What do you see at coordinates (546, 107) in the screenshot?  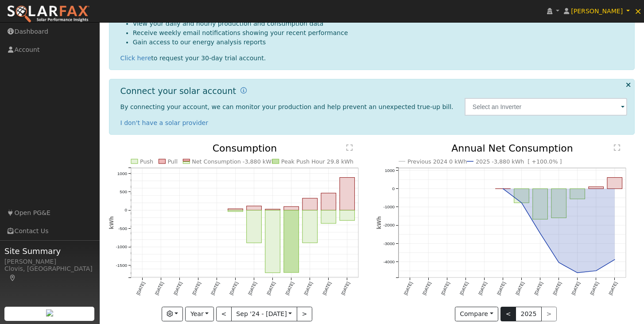 I see `input: Select an Inverter` at bounding box center [546, 107].